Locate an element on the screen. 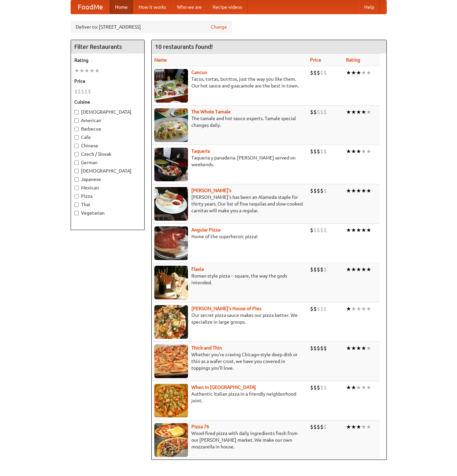  label: Chinese is located at coordinates (107, 145).